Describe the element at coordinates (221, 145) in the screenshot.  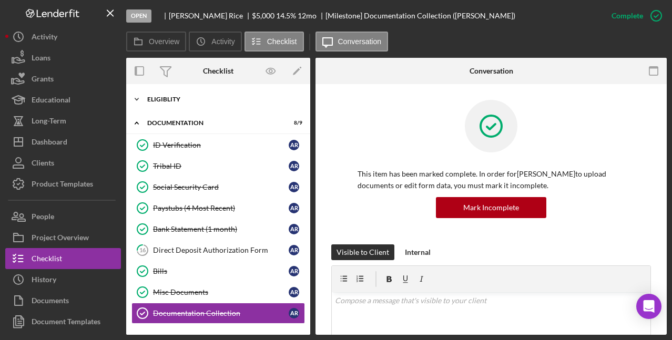
I see `div: ID Verification` at that location.